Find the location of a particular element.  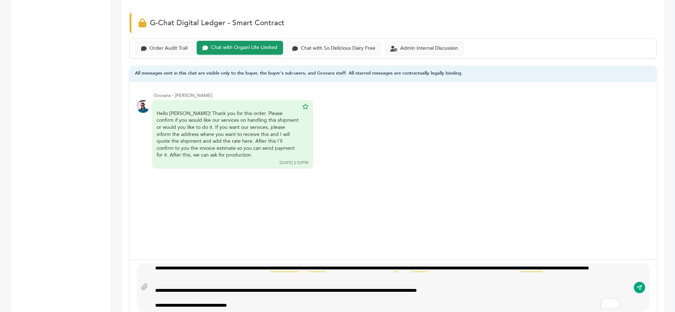

div: All messages sent in this chat are visible only to the buyer, the buyer's sub-users, and Grovara ... is located at coordinates (393, 74).